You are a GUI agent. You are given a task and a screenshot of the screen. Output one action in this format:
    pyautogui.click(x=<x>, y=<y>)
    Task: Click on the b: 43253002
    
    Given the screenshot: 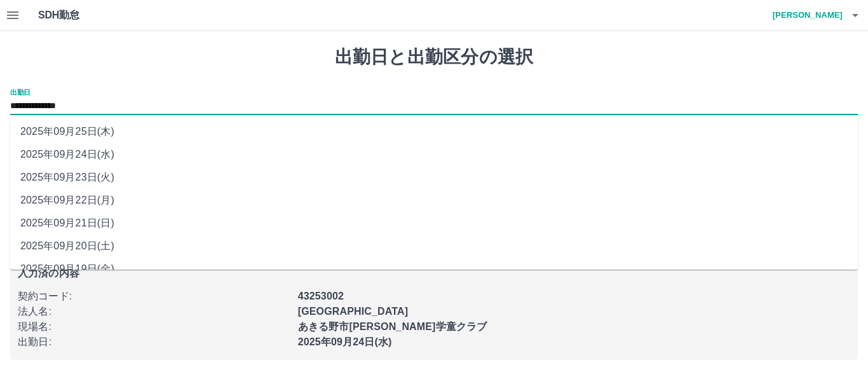 What is the action you would take?
    pyautogui.click(x=321, y=296)
    